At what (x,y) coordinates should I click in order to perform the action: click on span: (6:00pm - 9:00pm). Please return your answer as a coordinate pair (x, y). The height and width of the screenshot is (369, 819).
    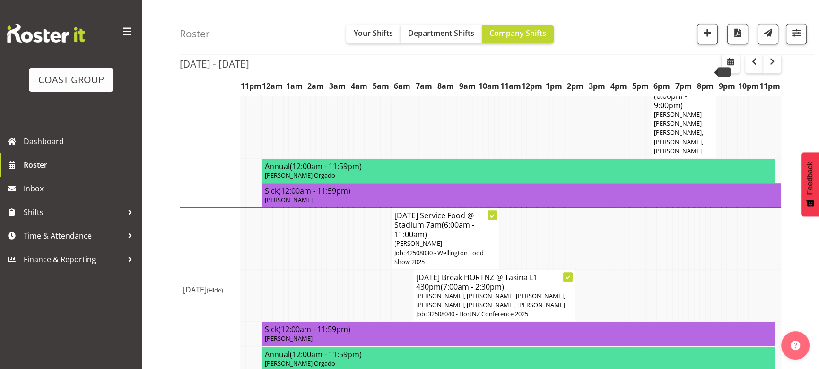
    Looking at the image, I should click on (671, 101).